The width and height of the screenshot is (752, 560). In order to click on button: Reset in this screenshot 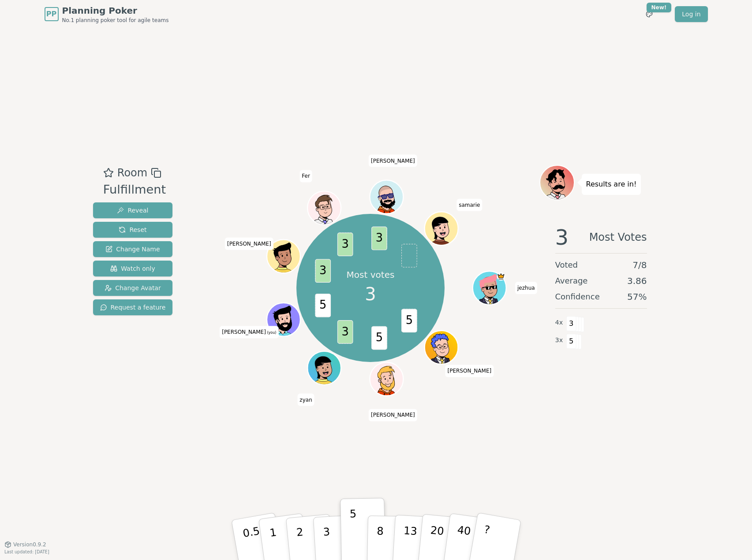, I will do `click(133, 230)`.